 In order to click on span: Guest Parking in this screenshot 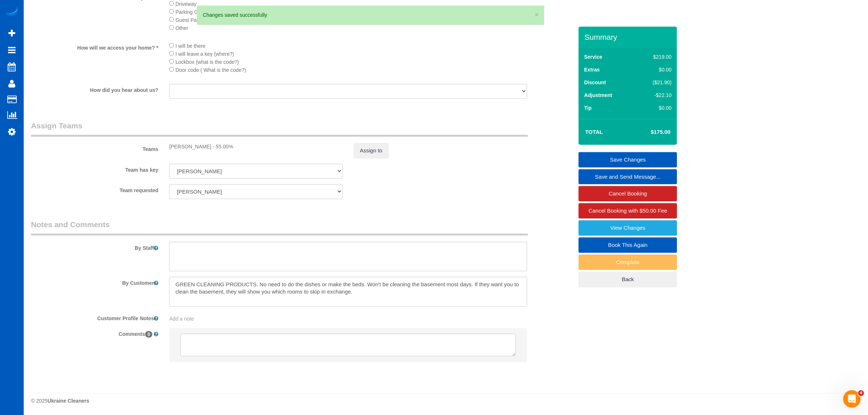, I will do `click(191, 20)`.